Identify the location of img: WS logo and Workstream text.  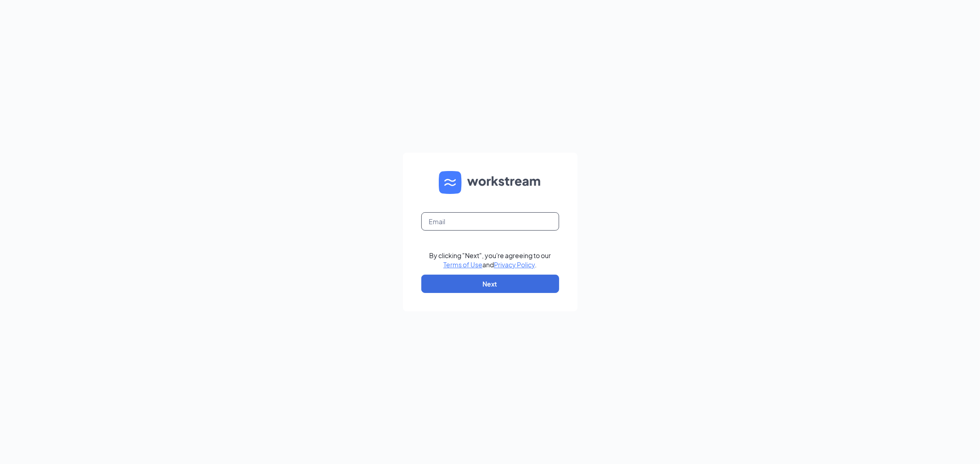
(490, 182).